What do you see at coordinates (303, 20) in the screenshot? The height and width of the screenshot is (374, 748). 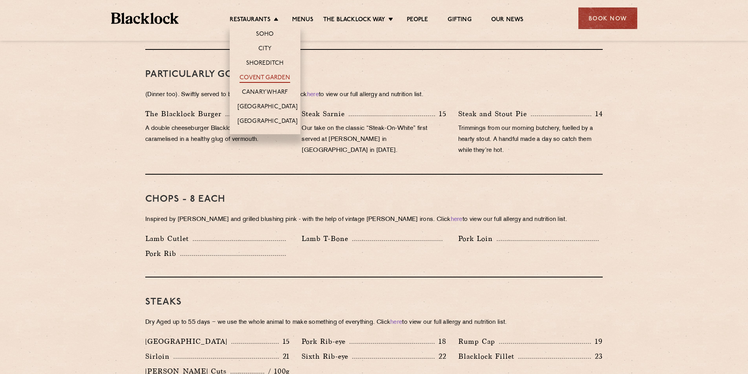 I see `a: Menus` at bounding box center [303, 20].